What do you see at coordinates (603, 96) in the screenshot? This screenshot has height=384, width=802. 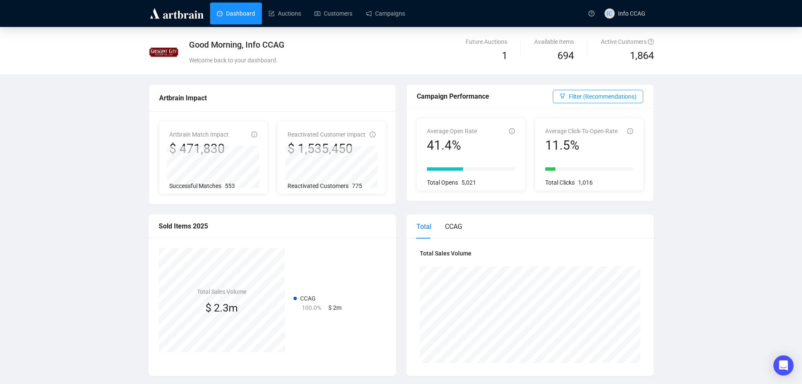 I see `span: Filter (Recommendations)` at bounding box center [603, 96].